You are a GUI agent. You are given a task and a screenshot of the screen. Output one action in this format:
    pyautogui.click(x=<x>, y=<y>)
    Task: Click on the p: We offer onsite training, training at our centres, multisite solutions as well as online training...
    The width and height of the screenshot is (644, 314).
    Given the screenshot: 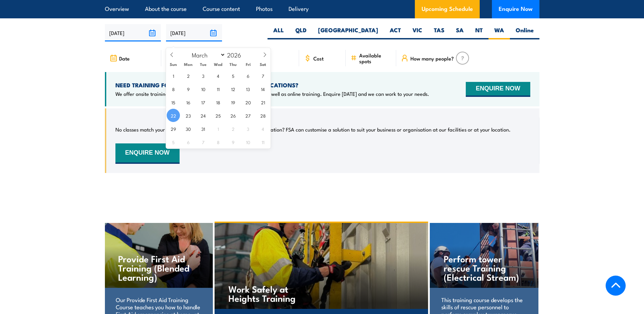 What is the action you would take?
    pyautogui.click(x=273, y=94)
    